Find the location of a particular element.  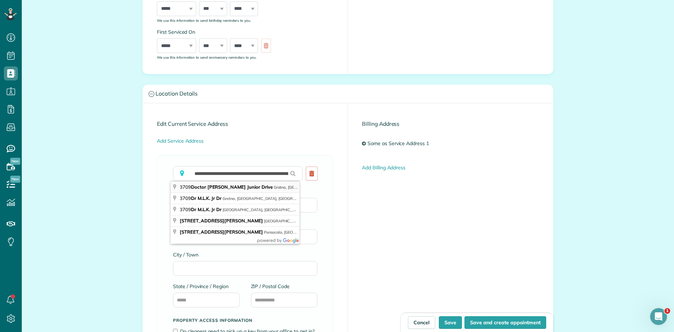

a: Location Details is located at coordinates (348, 94).